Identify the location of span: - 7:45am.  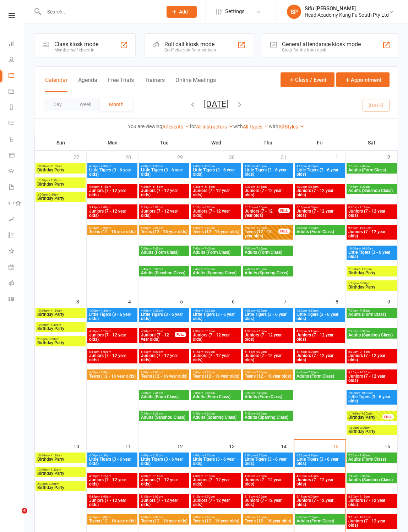
(364, 311).